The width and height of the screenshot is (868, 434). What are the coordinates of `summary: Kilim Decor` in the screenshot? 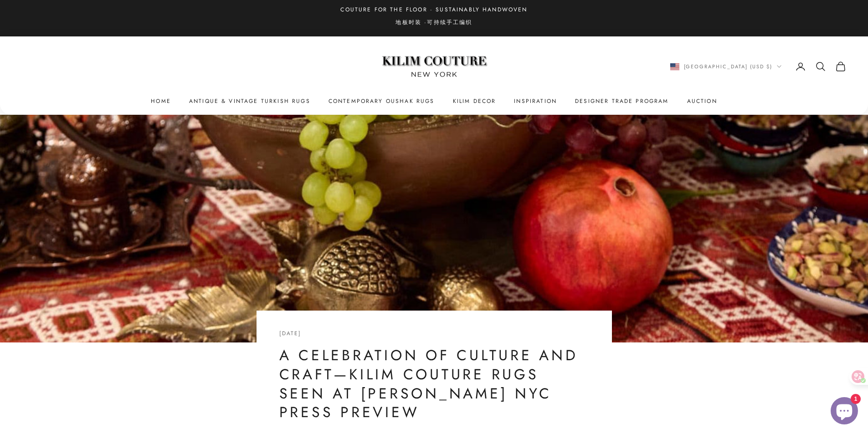 It's located at (474, 101).